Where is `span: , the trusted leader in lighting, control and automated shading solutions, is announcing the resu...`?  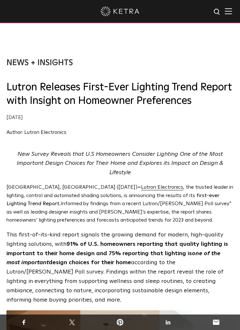 span: , the trusted leader in lighting, control and automated shading solutions, is announcing the resu... is located at coordinates (120, 191).